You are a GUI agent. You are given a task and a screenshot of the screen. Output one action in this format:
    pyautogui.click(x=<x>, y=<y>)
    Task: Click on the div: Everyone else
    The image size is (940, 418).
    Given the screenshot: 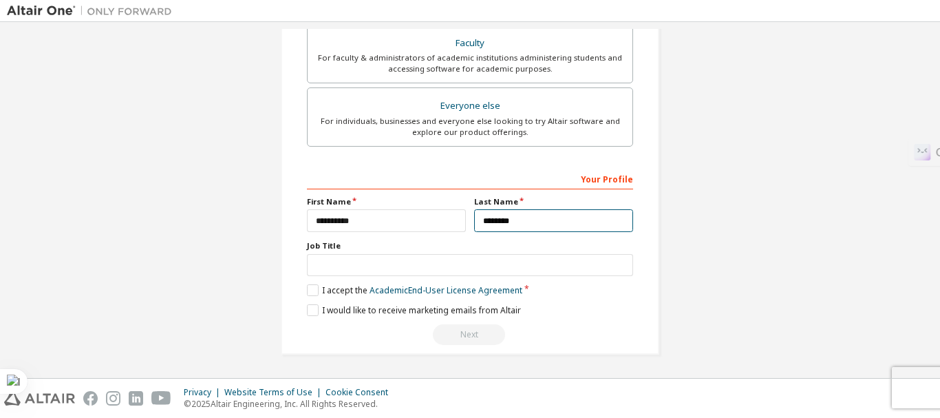 What is the action you would take?
    pyautogui.click(x=470, y=106)
    